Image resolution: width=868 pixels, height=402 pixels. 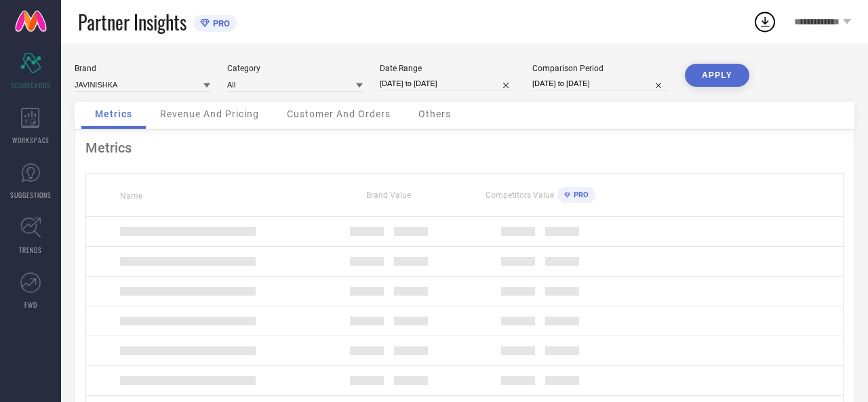 I want to click on span: Others, so click(x=434, y=114).